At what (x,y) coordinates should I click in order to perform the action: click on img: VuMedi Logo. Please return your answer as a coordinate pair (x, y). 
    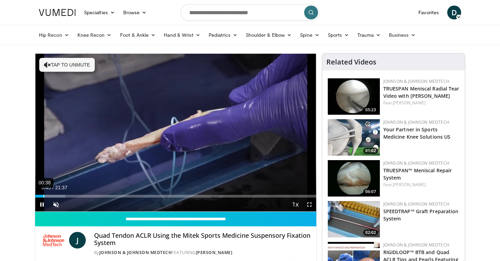
    Looking at the image, I should click on (57, 12).